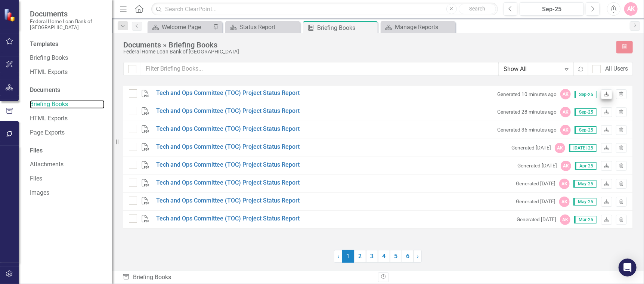 This screenshot has width=644, height=284. I want to click on a: Page Exports, so click(67, 133).